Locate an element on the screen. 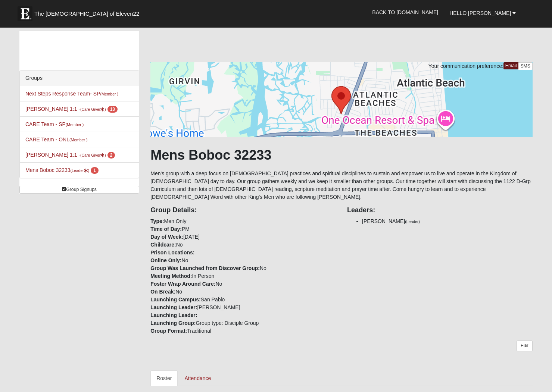 This screenshot has width=552, height=392. strong: On Break: is located at coordinates (162, 292).